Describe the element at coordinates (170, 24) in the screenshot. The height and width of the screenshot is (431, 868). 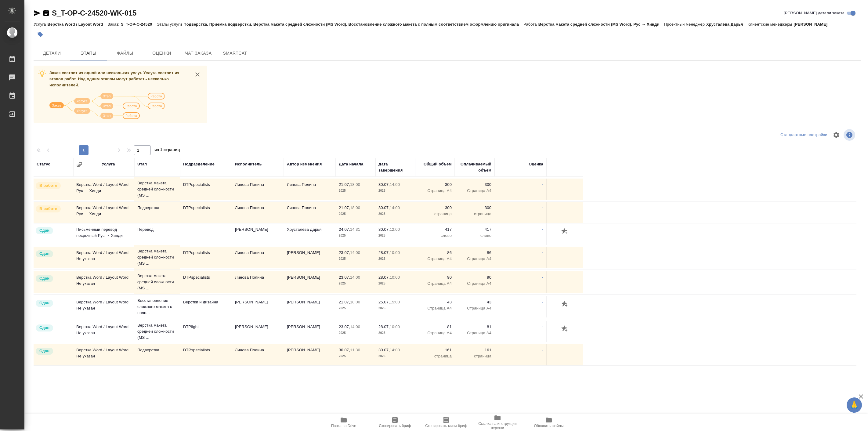
I see `p: Этапы услуги` at that location.